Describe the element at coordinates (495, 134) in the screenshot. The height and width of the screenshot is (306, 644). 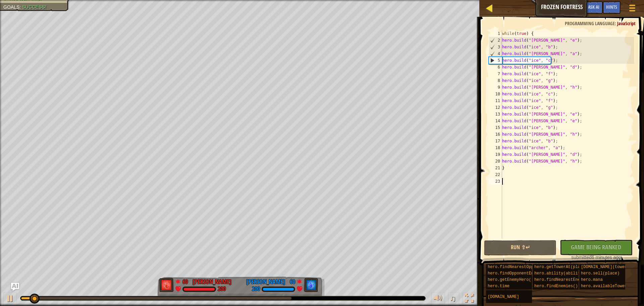
I see `div: 16` at that location.